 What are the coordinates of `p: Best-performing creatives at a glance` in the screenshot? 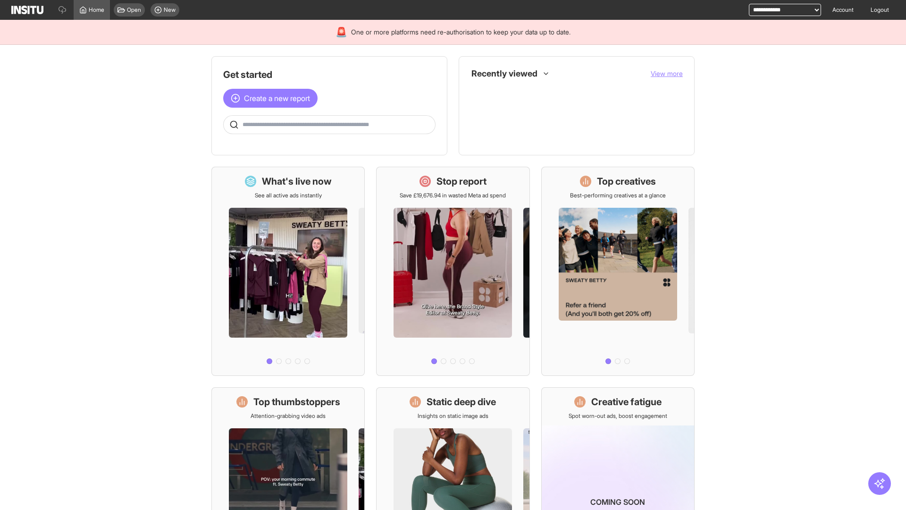 It's located at (618, 195).